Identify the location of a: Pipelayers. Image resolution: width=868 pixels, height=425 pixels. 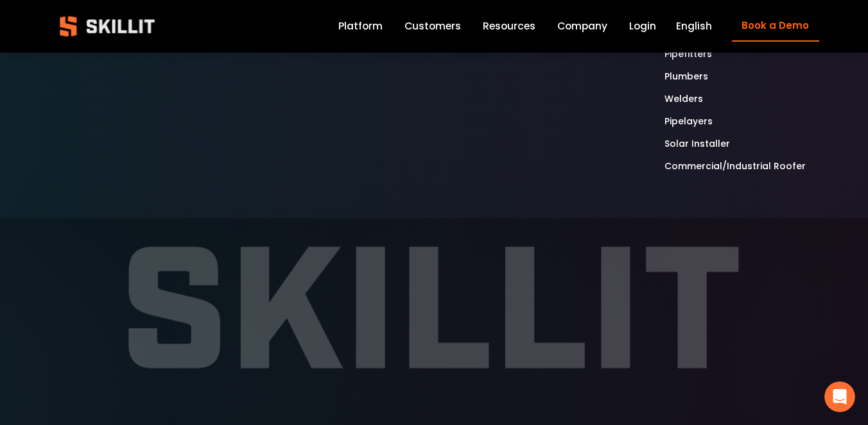
(689, 122).